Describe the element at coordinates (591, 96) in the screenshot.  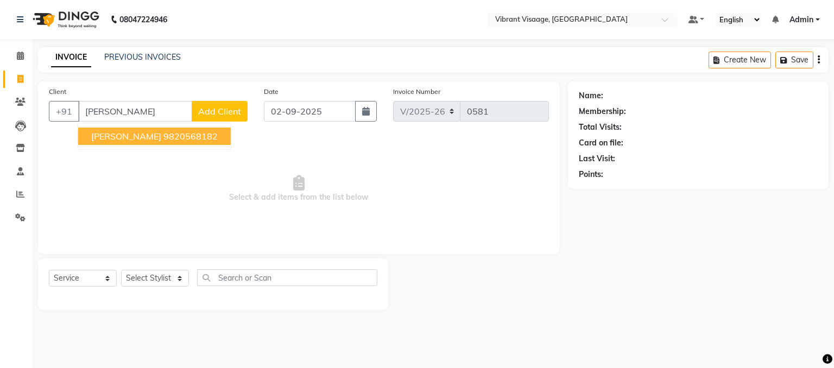
I see `div: Name:` at that location.